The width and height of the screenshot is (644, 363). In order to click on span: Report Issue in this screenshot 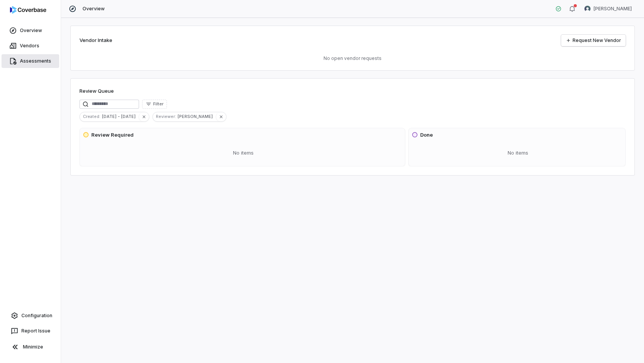, I will do `click(36, 331)`.